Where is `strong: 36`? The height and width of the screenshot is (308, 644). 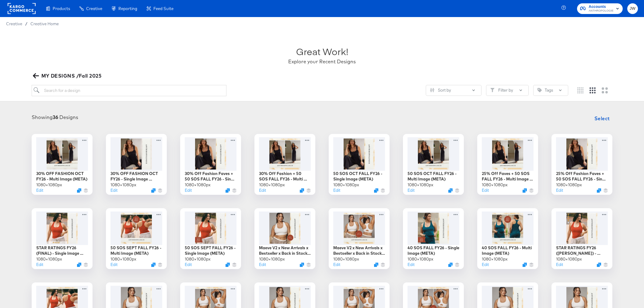
strong: 36 is located at coordinates (55, 117).